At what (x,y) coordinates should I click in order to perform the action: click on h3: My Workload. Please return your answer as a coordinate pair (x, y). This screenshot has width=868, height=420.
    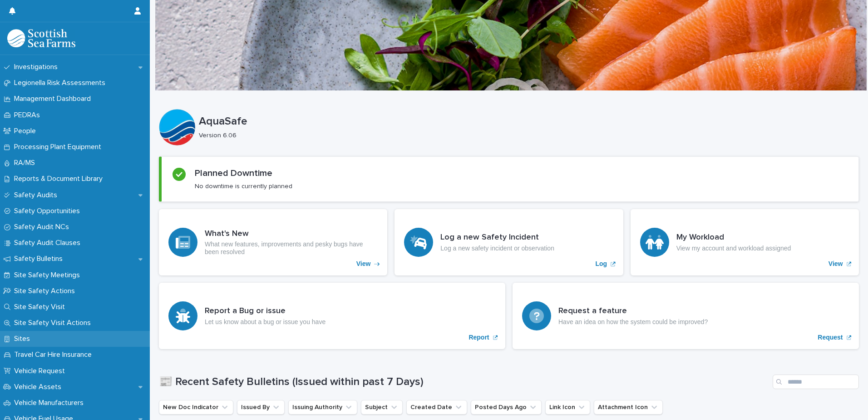
    Looking at the image, I should click on (733, 237).